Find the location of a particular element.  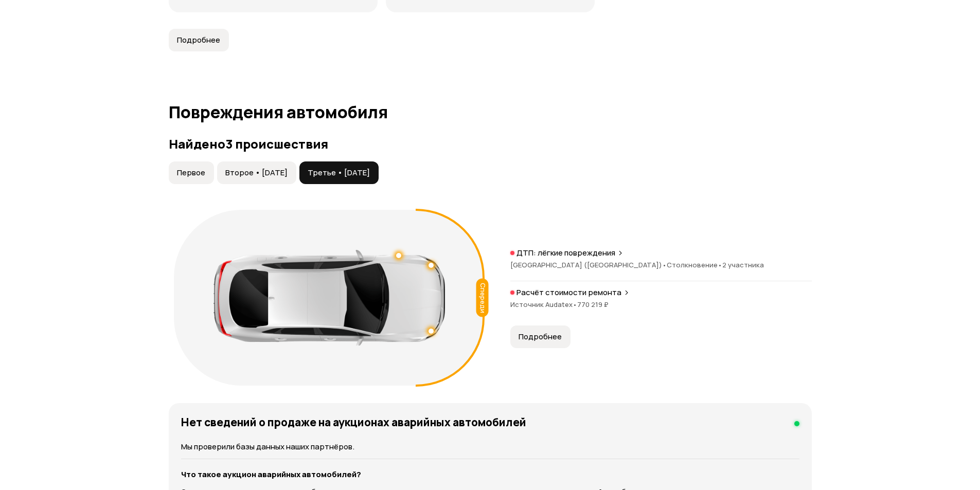

p: Расчёт стоимости ремонта is located at coordinates (569, 293).